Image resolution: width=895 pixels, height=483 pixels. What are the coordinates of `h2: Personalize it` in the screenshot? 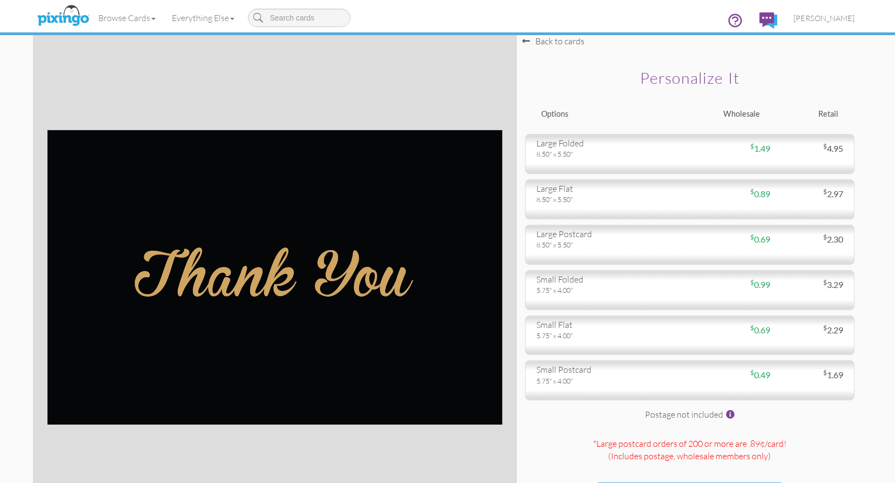 It's located at (690, 78).